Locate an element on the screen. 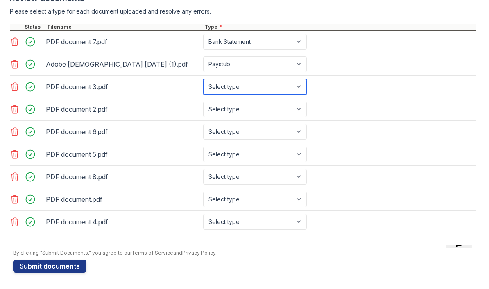 This screenshot has height=289, width=489. a: Terms of Service is located at coordinates (152, 253).